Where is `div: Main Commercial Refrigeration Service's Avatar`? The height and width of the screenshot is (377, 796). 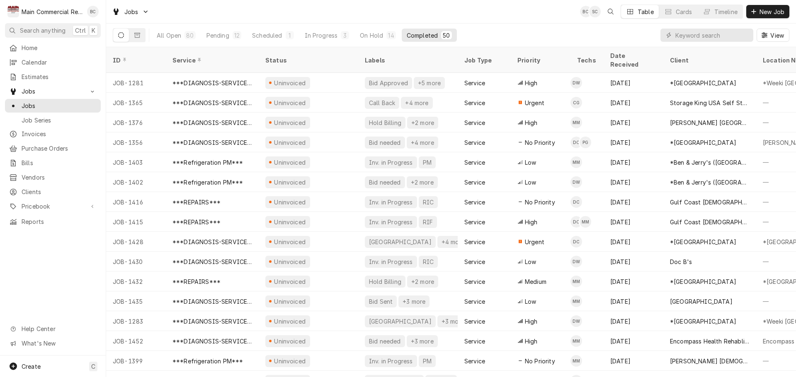
div: Main Commercial Refrigeration Service's Avatar is located at coordinates (13, 12).